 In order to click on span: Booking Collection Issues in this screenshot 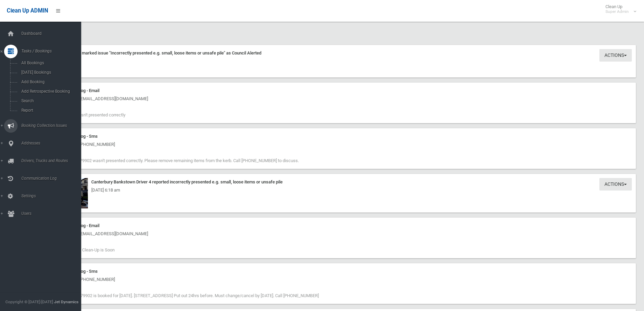, I will do `click(53, 125)`.